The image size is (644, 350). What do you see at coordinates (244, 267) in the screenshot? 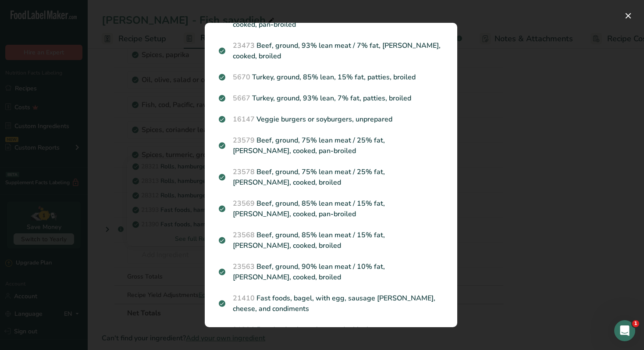
I see `span: 23563` at bounding box center [244, 267].